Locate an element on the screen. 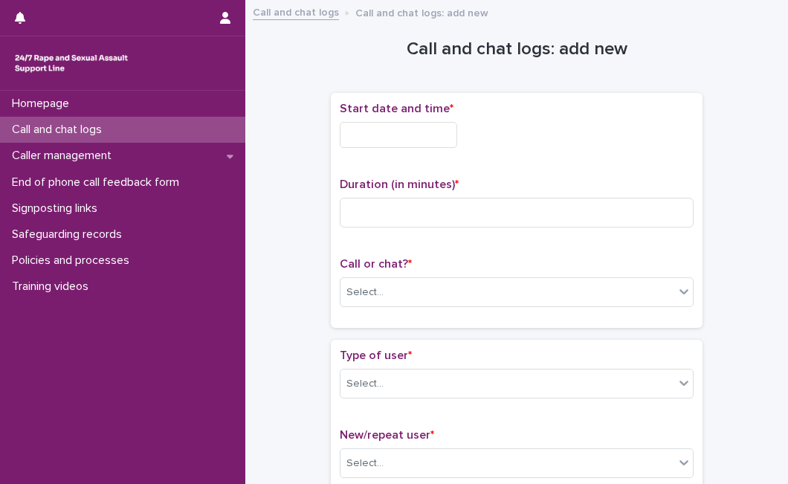 The image size is (788, 484). span: New/repeat user is located at coordinates (387, 435).